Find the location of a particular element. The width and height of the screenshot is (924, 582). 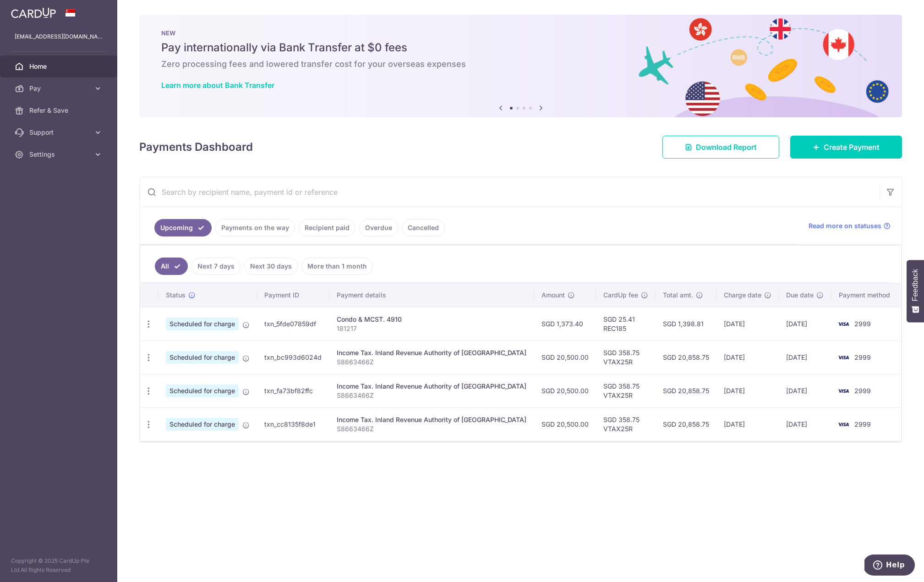

img: Bank transfer banner is located at coordinates (520, 66).